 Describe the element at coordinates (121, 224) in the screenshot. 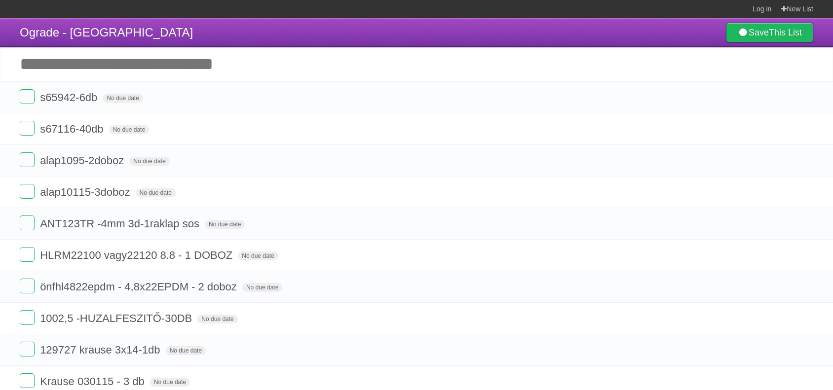

I see `span: ANT123TR -4mm 3d-1raklap sos` at that location.